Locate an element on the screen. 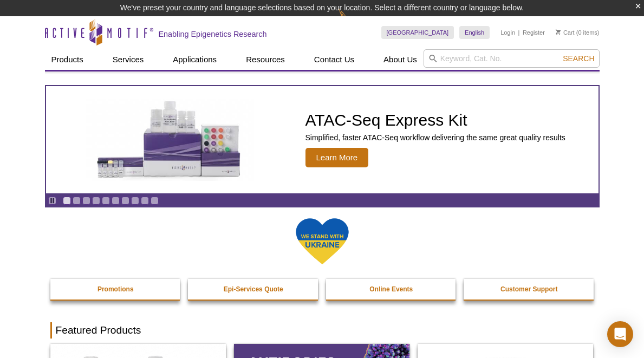  a: Go to slide 6 is located at coordinates (115, 200).